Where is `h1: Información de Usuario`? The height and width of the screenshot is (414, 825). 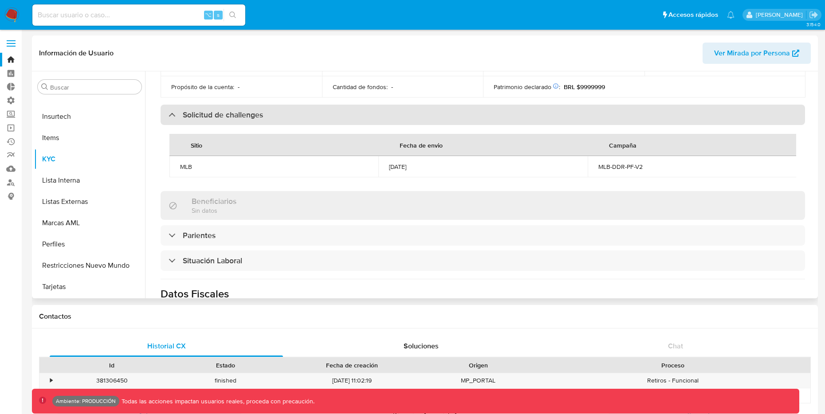
h1: Información de Usuario is located at coordinates (76, 53).